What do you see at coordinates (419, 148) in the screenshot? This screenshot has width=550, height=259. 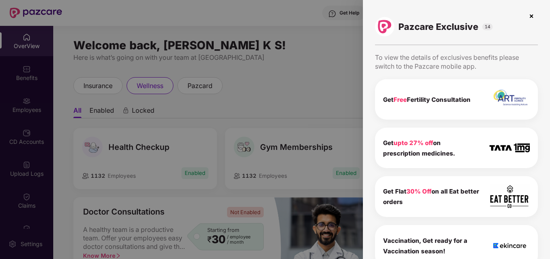 I see `b: Get on prescription medicines.` at bounding box center [419, 148].